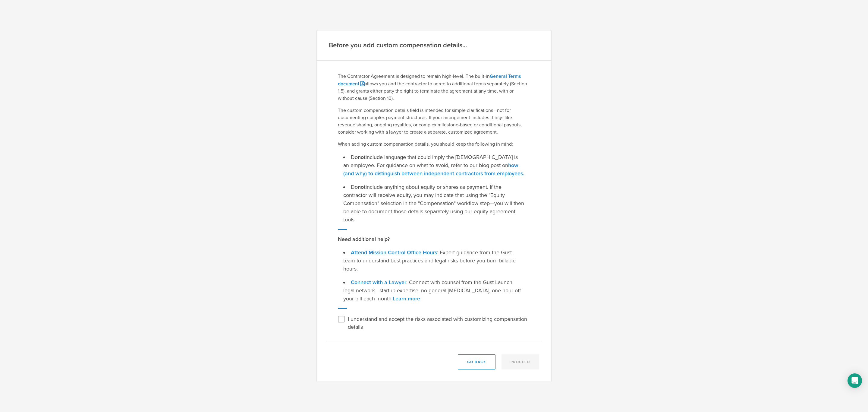 The width and height of the screenshot is (868, 412). Describe the element at coordinates (394, 252) in the screenshot. I see `a: Attend Mission Control Office Hours` at that location.